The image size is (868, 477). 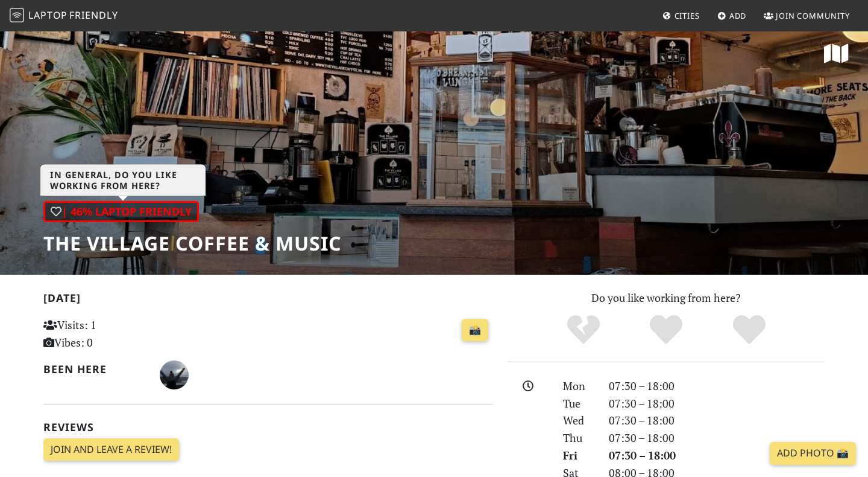 I want to click on a: Join and leave a review!, so click(x=111, y=450).